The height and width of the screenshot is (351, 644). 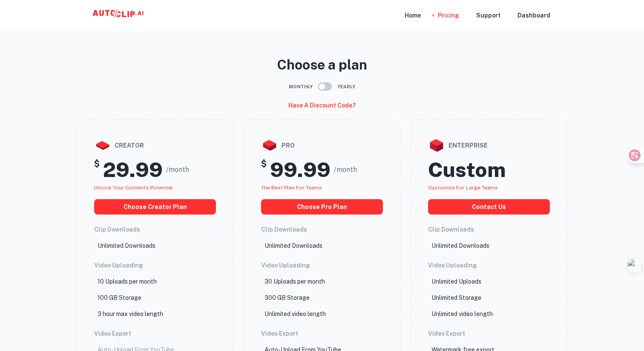 I want to click on div: pro, so click(x=322, y=145).